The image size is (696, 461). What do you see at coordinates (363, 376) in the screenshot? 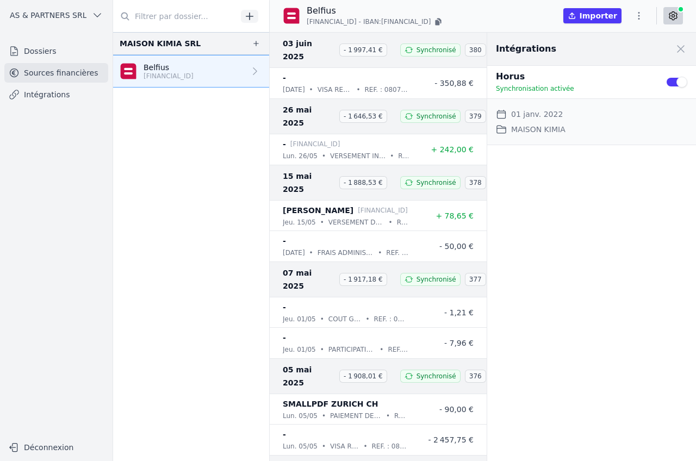
I see `span: - 1 908,01 €` at bounding box center [363, 376].